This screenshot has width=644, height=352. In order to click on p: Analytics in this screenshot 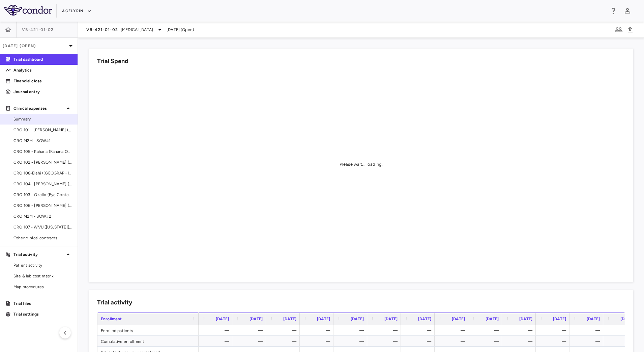, I will do `click(42, 71)`.